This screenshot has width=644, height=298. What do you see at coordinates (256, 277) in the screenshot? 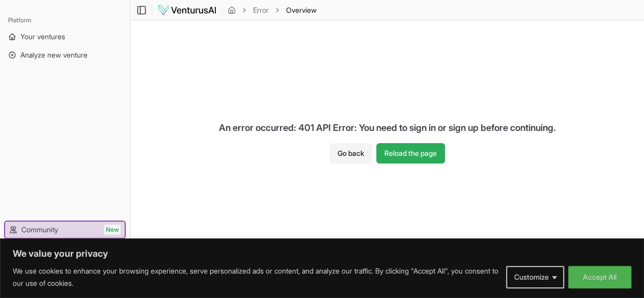
I see `p: We use cookies to enhance your browsing experience, serve personalized ads or content, and analyz...` at bounding box center [256, 277].